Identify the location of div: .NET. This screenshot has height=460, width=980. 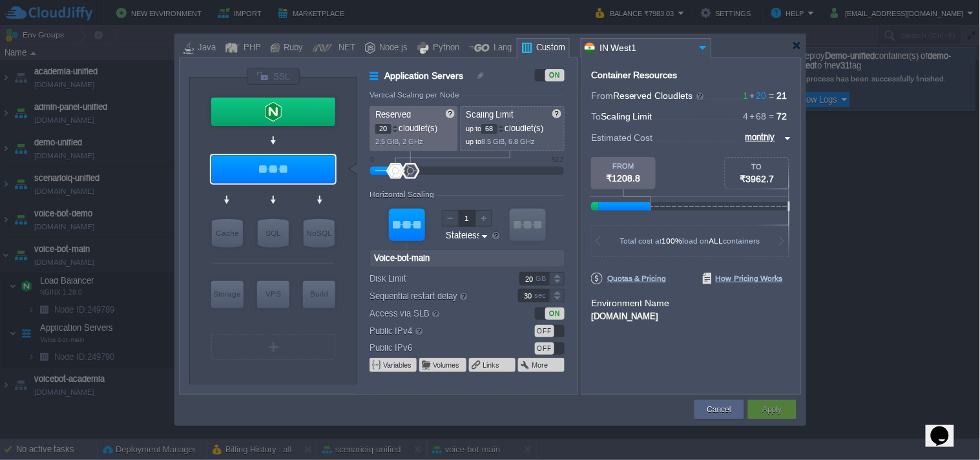
(344, 48).